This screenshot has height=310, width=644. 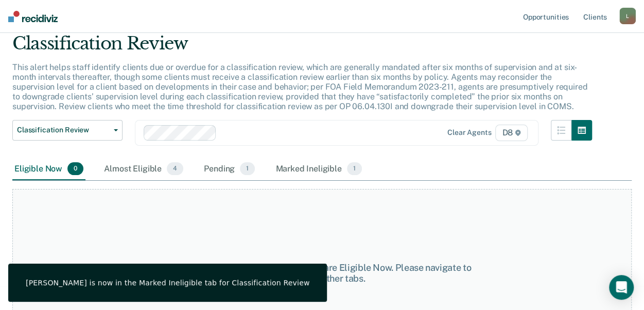 What do you see at coordinates (63, 130) in the screenshot?
I see `span: Classification Review` at bounding box center [63, 130].